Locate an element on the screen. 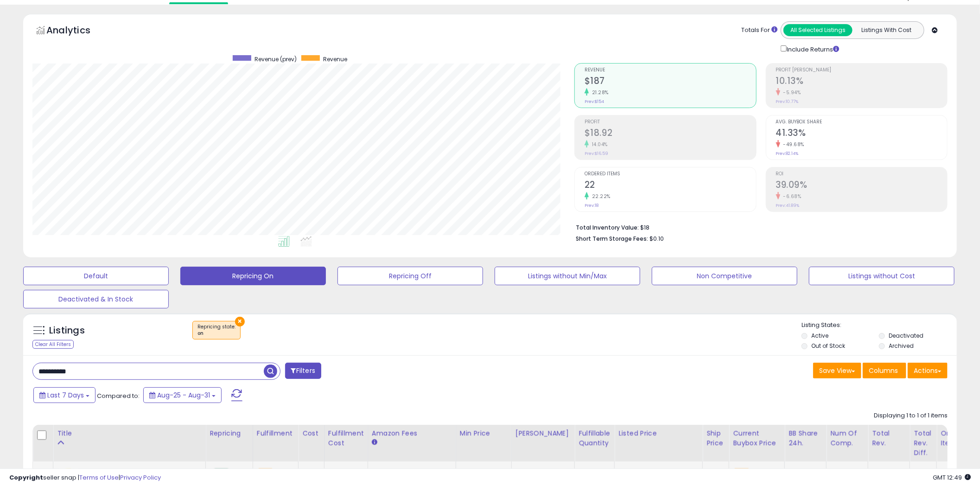  h5: Listings is located at coordinates (67, 331).